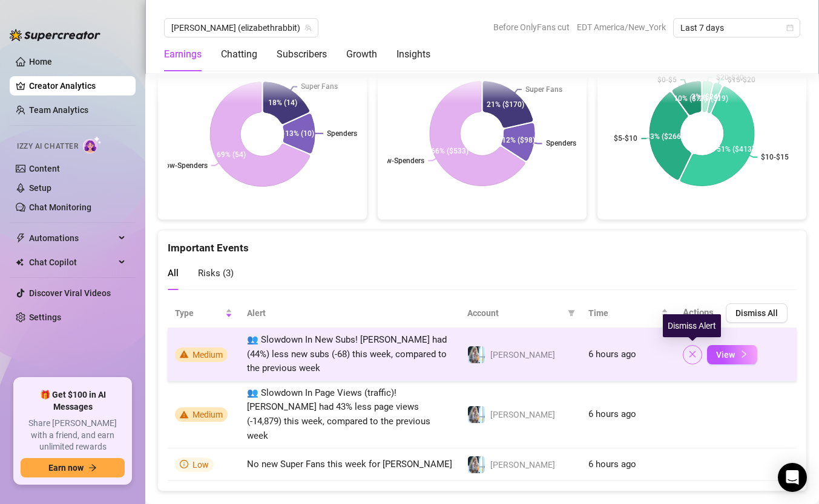 This screenshot has width=819, height=504. Describe the element at coordinates (93, 468) in the screenshot. I see `span: arrow-right` at that location.